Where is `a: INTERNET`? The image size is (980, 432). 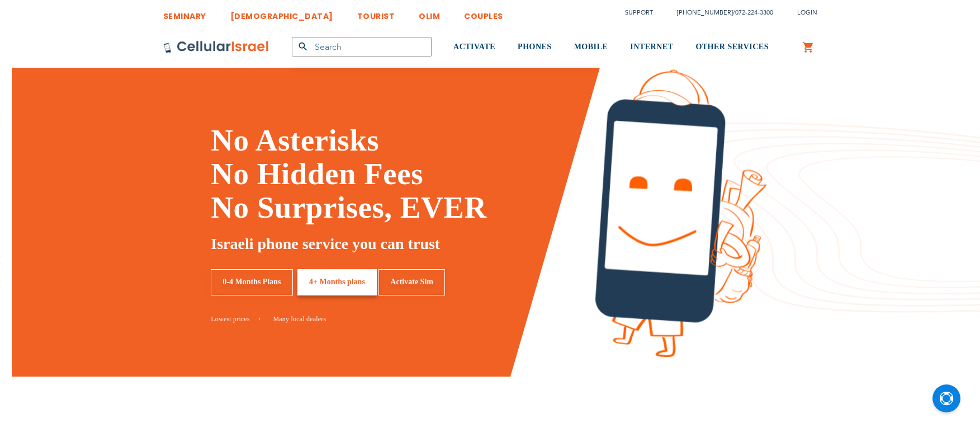
a: INTERNET is located at coordinates (652, 47).